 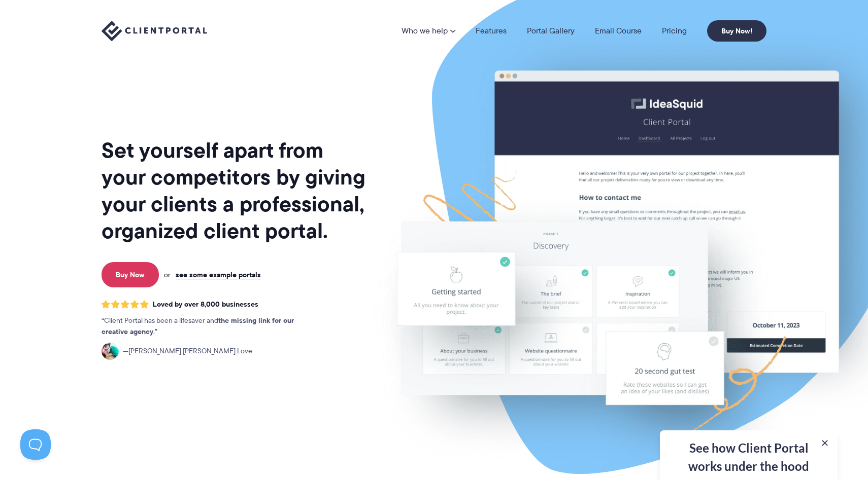 I want to click on a: Buy Now, so click(x=130, y=275).